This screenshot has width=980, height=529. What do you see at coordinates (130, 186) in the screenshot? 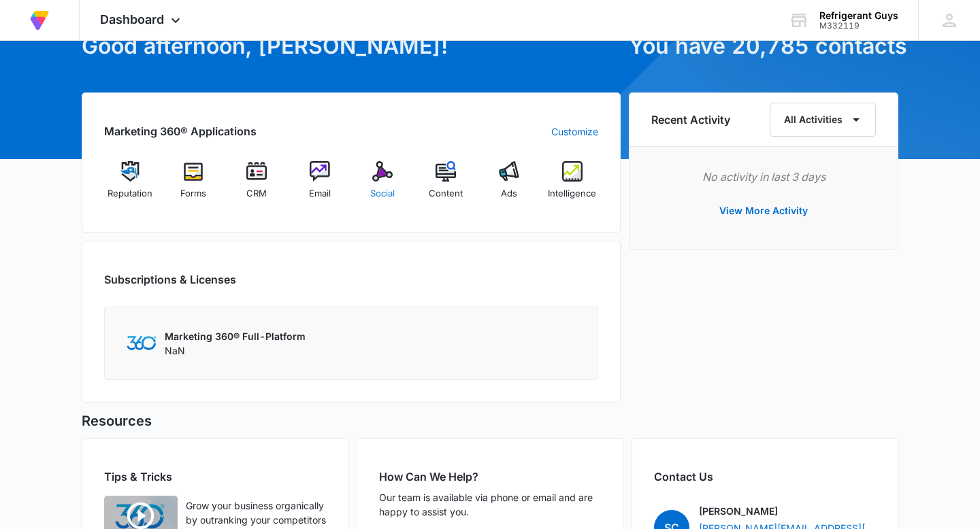
I see `a: Reputation` at bounding box center [130, 186].